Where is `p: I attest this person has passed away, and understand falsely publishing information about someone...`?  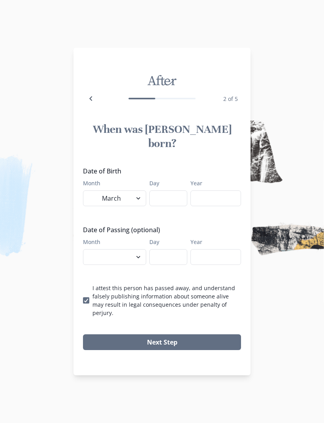 p: I attest this person has passed away, and understand falsely publishing information about someone... is located at coordinates (167, 301).